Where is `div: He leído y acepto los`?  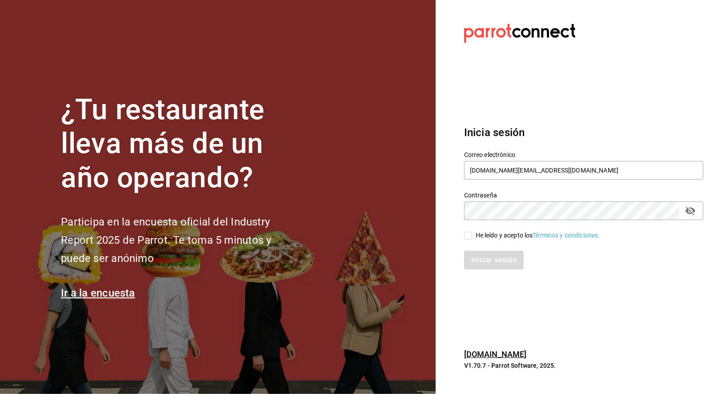
div: He leído y acepto los is located at coordinates (538, 235).